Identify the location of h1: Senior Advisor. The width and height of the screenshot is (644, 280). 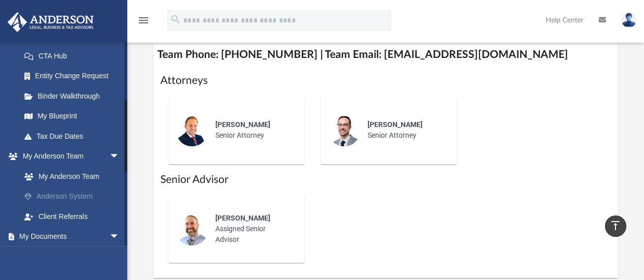
(386, 180).